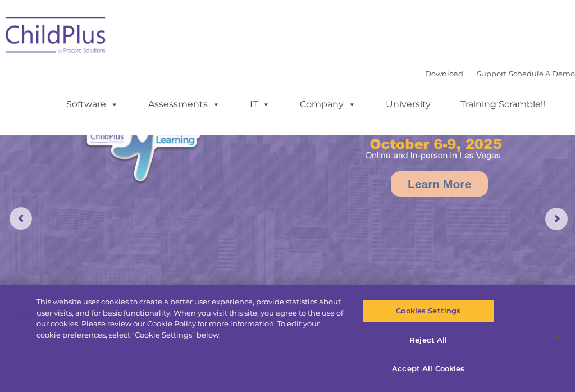  What do you see at coordinates (328, 104) in the screenshot?
I see `a: Company` at bounding box center [328, 104].